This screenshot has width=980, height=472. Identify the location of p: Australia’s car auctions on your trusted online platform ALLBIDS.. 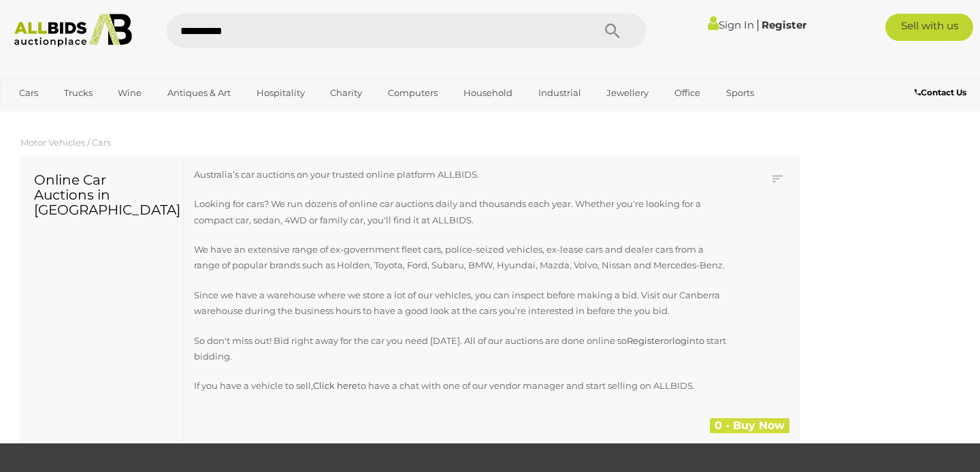
(462, 175).